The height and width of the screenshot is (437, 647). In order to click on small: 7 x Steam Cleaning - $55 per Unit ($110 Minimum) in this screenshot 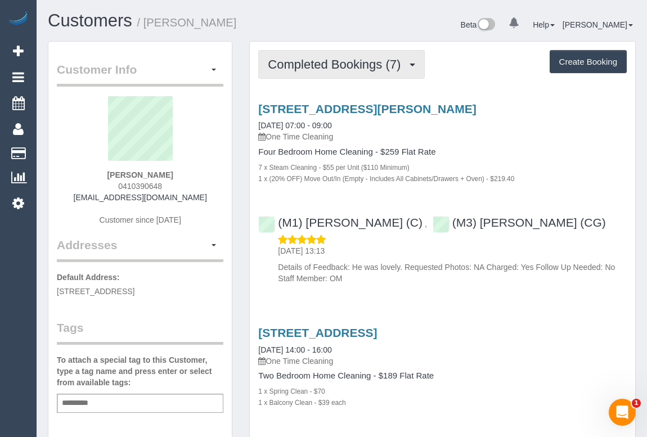, I will do `click(334, 168)`.